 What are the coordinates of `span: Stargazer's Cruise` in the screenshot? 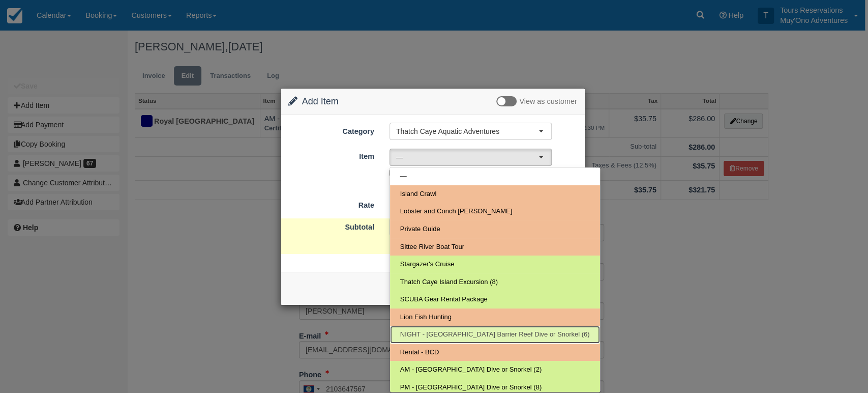 It's located at (427, 264).